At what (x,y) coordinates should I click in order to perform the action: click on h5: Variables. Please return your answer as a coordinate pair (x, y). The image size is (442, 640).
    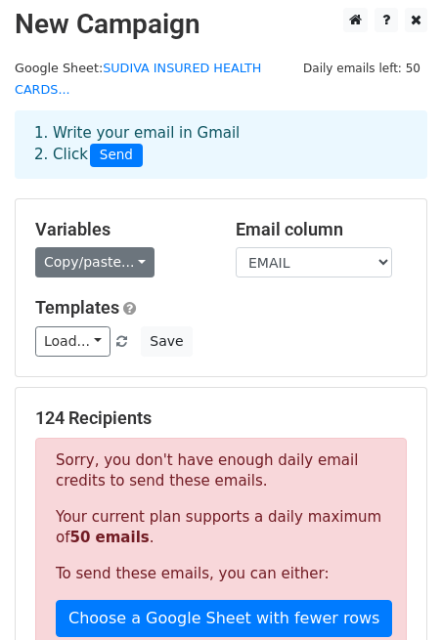
    Looking at the image, I should click on (120, 230).